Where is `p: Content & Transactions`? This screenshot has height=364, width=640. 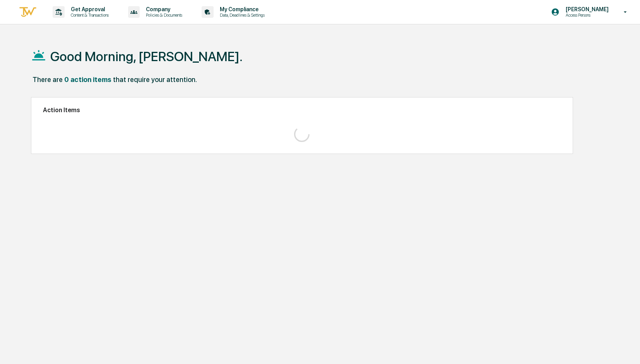
p: Content & Transactions is located at coordinates (89, 15).